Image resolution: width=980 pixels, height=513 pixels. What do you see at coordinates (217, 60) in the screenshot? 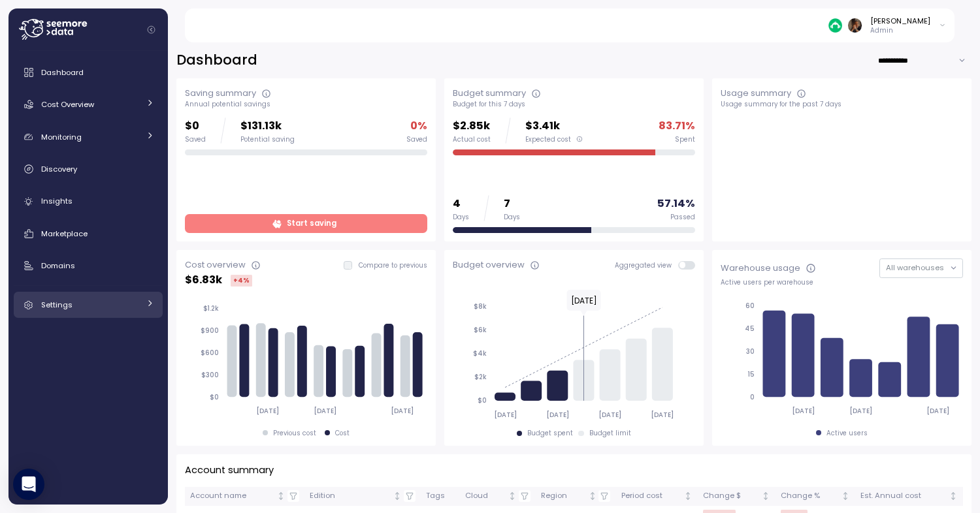
I see `h2: Dashboard` at bounding box center [217, 60].